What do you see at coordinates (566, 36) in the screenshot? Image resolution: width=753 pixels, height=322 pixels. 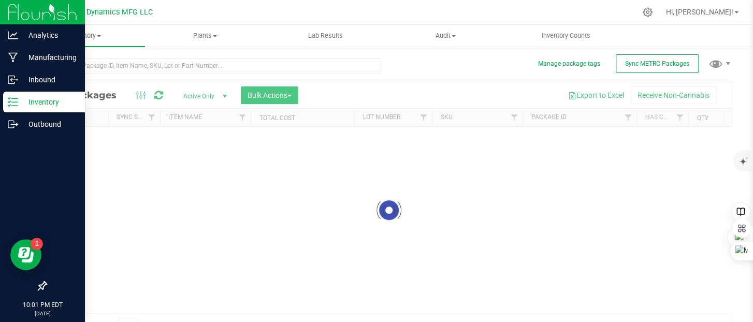 I see `span: Inventory Counts` at bounding box center [566, 36].